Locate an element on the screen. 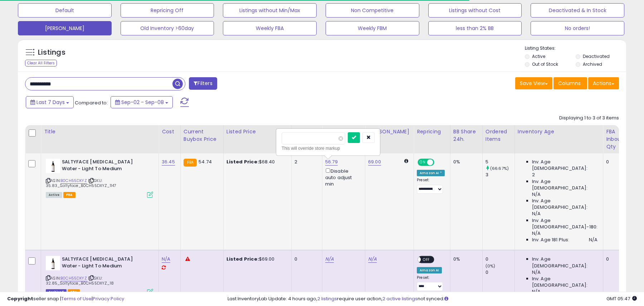  div: Min Price is located at coordinates (344, 132).